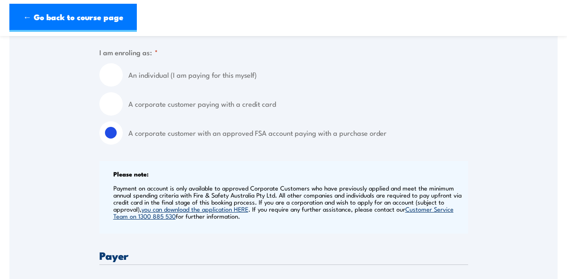 Image resolution: width=567 pixels, height=279 pixels. What do you see at coordinates (283, 212) in the screenshot?
I see `a: Customer Service Team on 1300 885 530` at bounding box center [283, 212].